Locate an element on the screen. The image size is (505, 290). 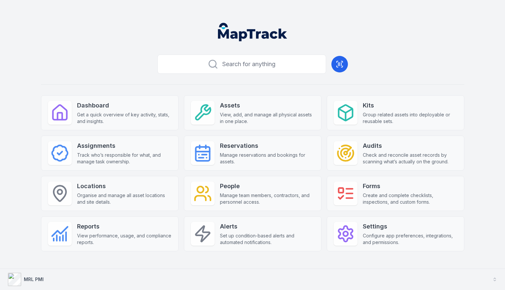
a: AuditsCheck and reconcile asset records by scanning what’s actually on the ground. is located at coordinates (396, 153).